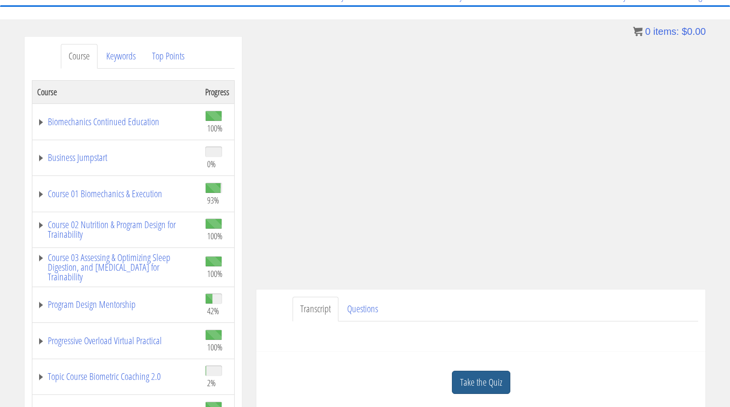  Describe the element at coordinates (481, 382) in the screenshot. I see `a: Take the Quiz` at that location.